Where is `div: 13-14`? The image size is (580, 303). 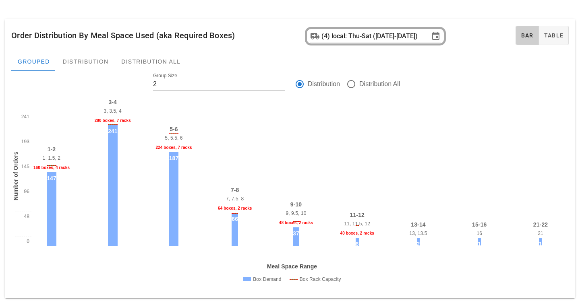 div: 13-14 is located at coordinates (418, 225).